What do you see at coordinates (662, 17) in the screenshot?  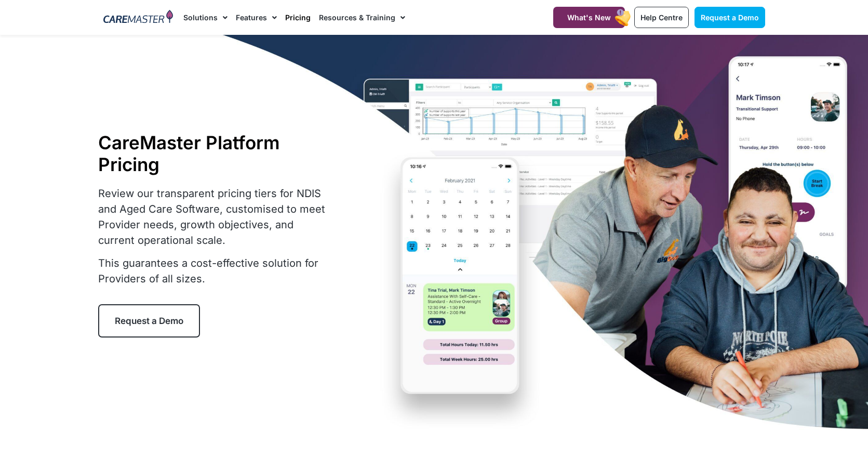 I see `a: Help Centre` at bounding box center [662, 17].